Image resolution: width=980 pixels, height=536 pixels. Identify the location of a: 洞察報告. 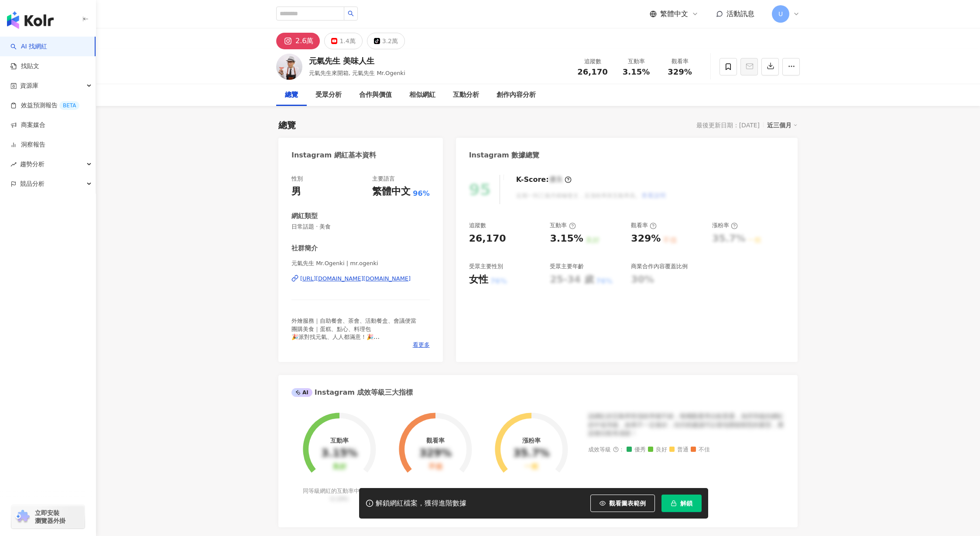
(28, 145).